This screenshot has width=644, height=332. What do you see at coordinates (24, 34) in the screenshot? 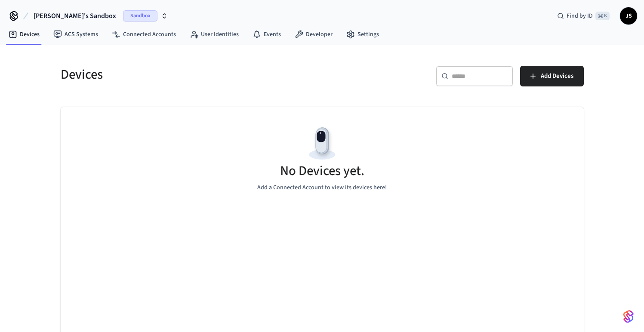
I see `a: Devices` at bounding box center [24, 34].